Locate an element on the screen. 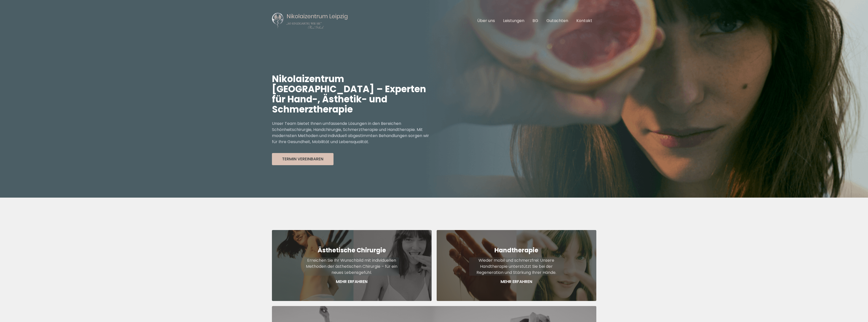  a: Gutachten is located at coordinates (557, 21).